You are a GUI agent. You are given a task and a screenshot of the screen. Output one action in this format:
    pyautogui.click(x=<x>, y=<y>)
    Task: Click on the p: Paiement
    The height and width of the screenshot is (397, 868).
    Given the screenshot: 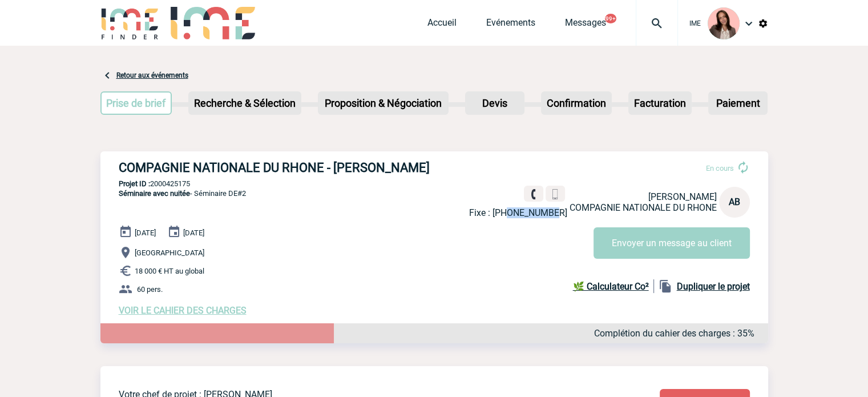 What is the action you would take?
    pyautogui.click(x=738, y=103)
    